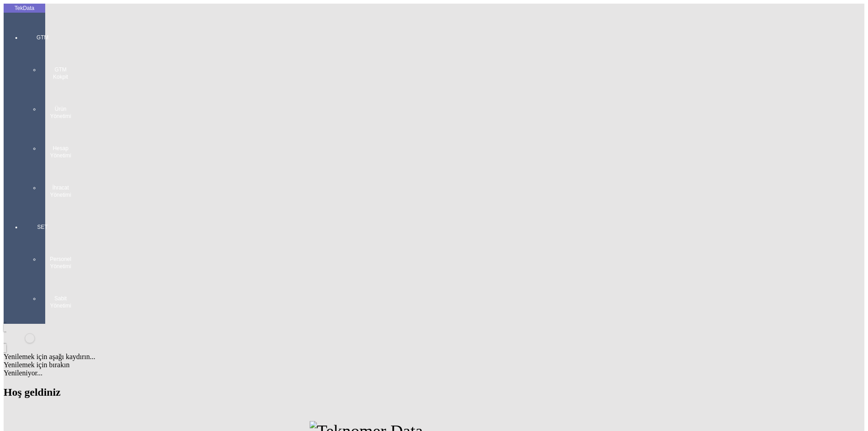 The width and height of the screenshot is (868, 431). Describe the element at coordinates (61, 152) in the screenshot. I see `span: Hesap Yönetimi` at that location.